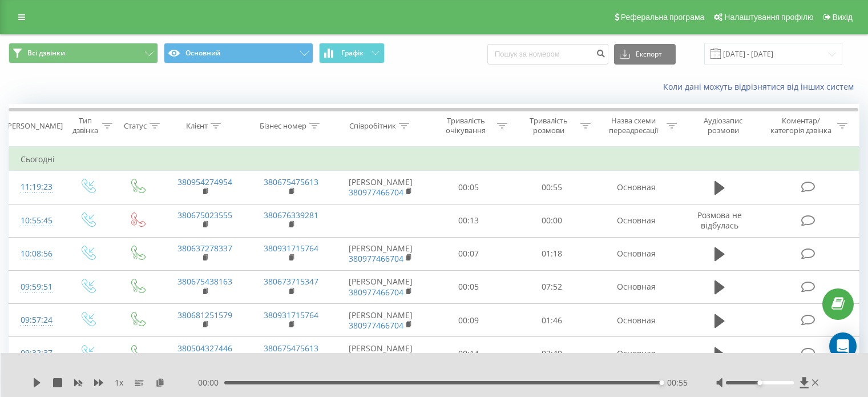  Describe the element at coordinates (634, 126) in the screenshot. I see `div: Назва схеми переадресації` at that location.